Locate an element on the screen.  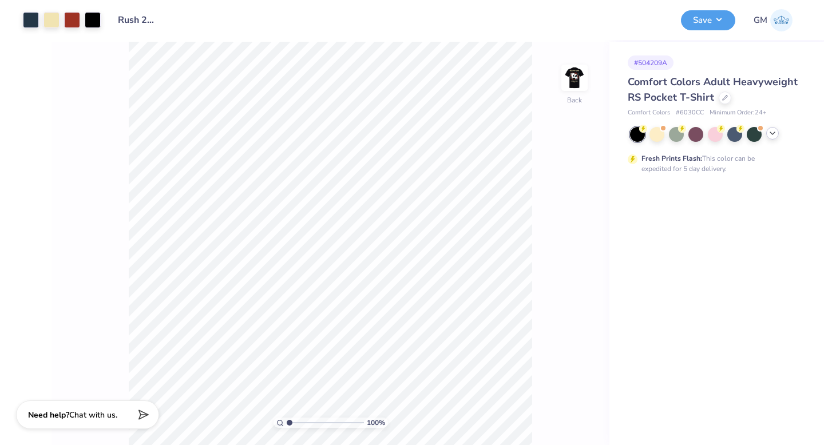
span: # 6030CC is located at coordinates (689, 113).